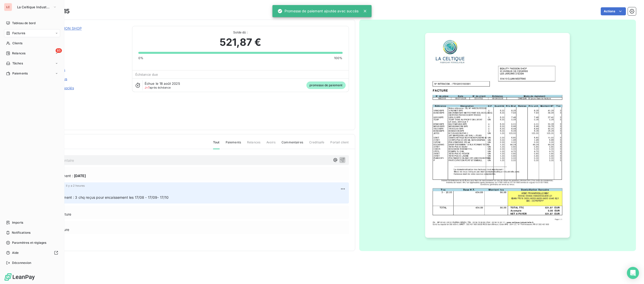  What do you see at coordinates (318, 11) in the screenshot?
I see `div: Promesse de paiement ajoutée avec succès` at bounding box center [318, 11].